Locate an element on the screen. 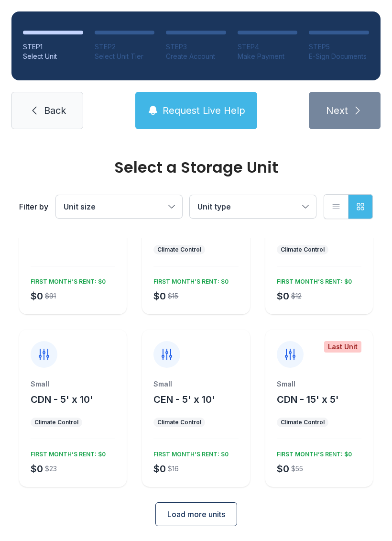  span: Load more units is located at coordinates (196, 515).